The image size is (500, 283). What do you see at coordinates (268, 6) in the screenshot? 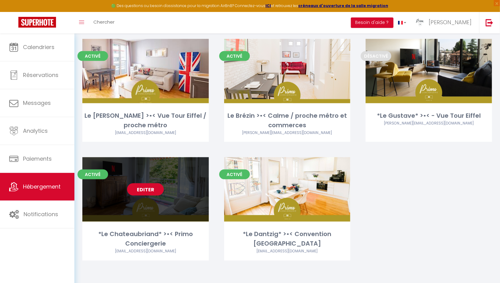
I see `a: ICI` at bounding box center [268, 6].